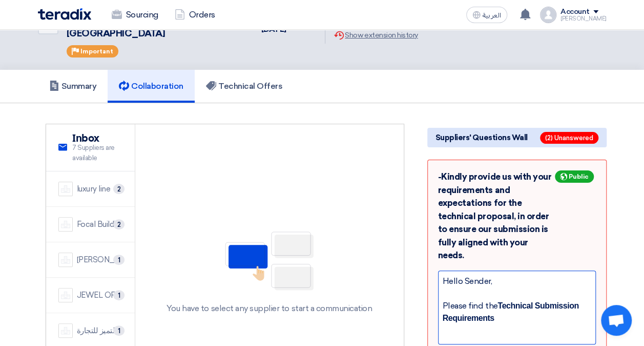 The image size is (644, 346). What do you see at coordinates (511, 311) in the screenshot?
I see `span: Technical Submission Requirements` at bounding box center [511, 311].